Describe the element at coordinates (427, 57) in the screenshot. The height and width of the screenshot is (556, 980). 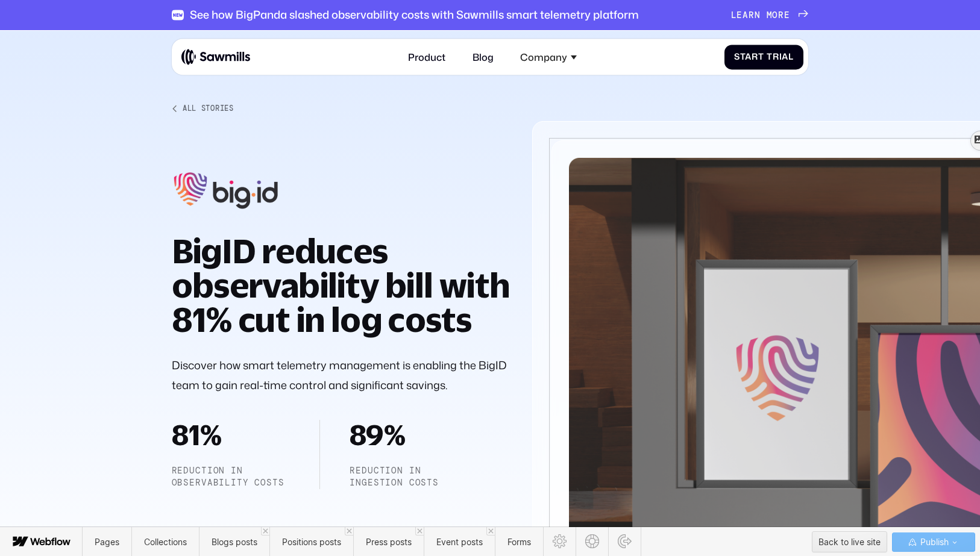
I see `a: Product` at that location.